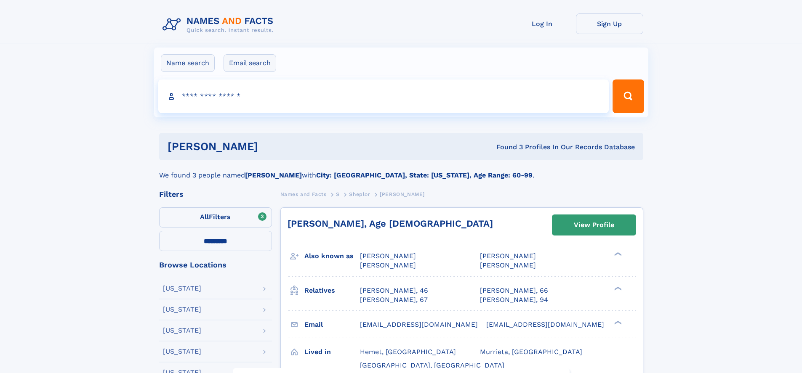 The image size is (802, 373). I want to click on img: Logo Names and Facts, so click(220, 25).